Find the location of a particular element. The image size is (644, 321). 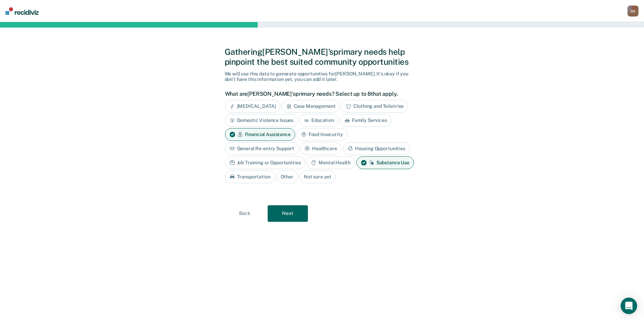

button: Back is located at coordinates (245, 214).